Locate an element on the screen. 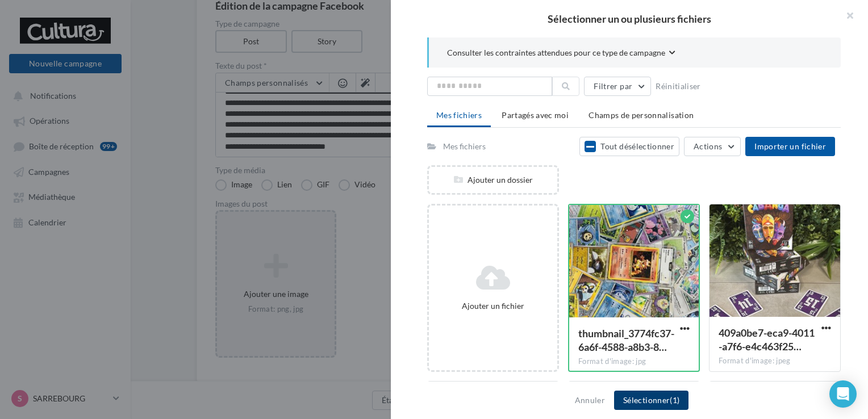 Image resolution: width=868 pixels, height=419 pixels. button: Consulter les contraintes attendues pour ce type de campagne is located at coordinates (561, 53).